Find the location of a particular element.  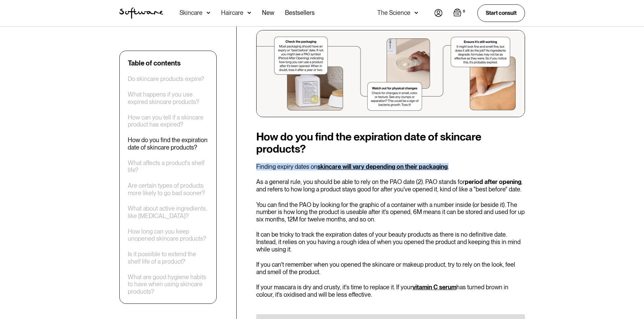

div: Are certain types of products more likely to go bad sooner? is located at coordinates (168, 189).